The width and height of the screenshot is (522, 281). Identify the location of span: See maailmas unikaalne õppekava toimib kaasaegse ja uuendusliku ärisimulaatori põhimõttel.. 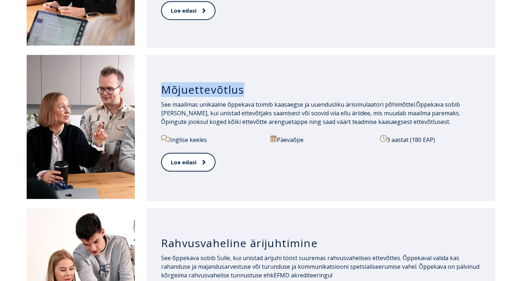
(288, 105).